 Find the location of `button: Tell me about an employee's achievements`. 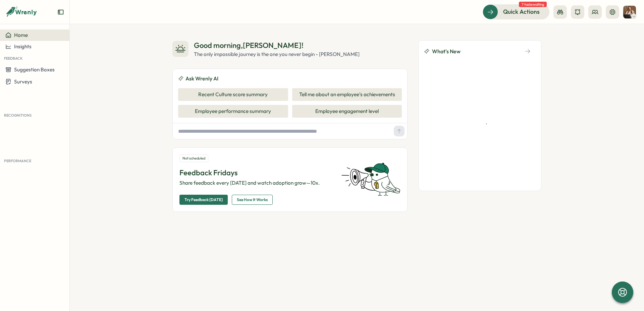

button: Tell me about an employee's achievements is located at coordinates (347, 94).